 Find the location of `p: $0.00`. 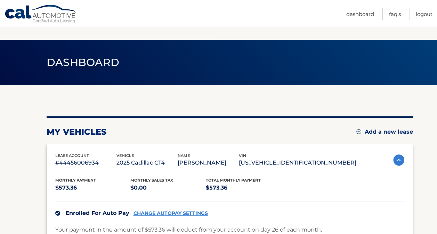

p: $0.00 is located at coordinates (168, 188).